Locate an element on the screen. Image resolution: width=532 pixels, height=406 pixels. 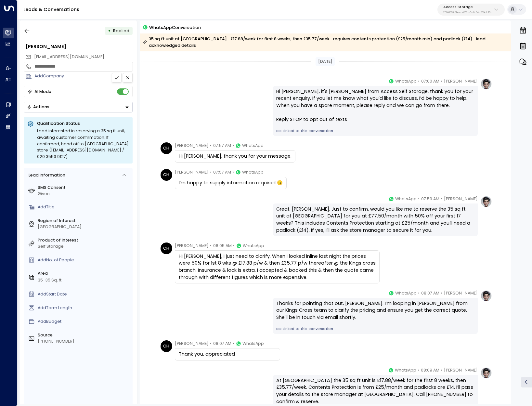
a: Leads & Conversations is located at coordinates (52, 9).